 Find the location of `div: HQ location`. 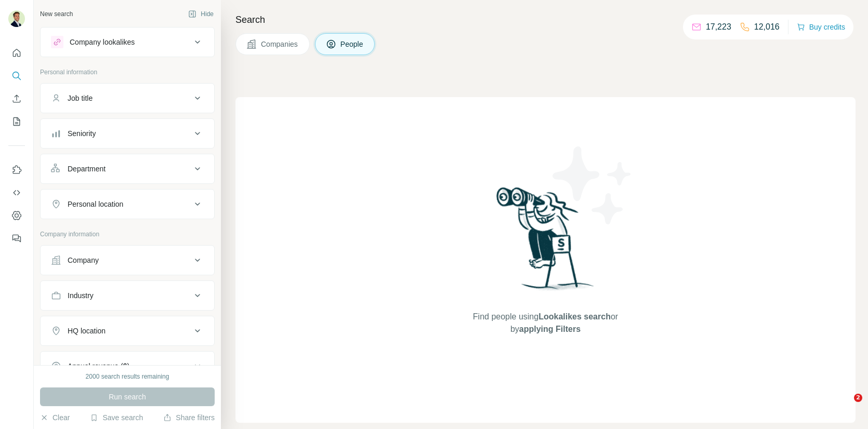

div: HQ location is located at coordinates (86, 331).